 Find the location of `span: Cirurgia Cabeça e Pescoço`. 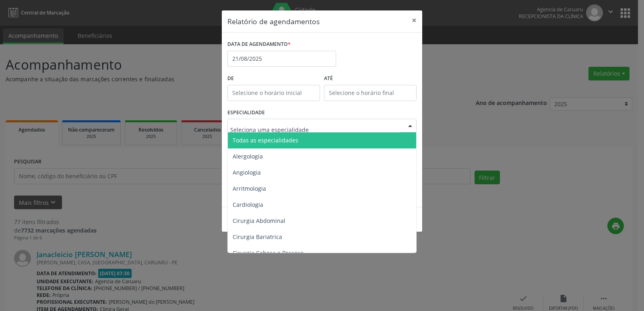

span: Cirurgia Cabeça e Pescoço is located at coordinates (268, 253).